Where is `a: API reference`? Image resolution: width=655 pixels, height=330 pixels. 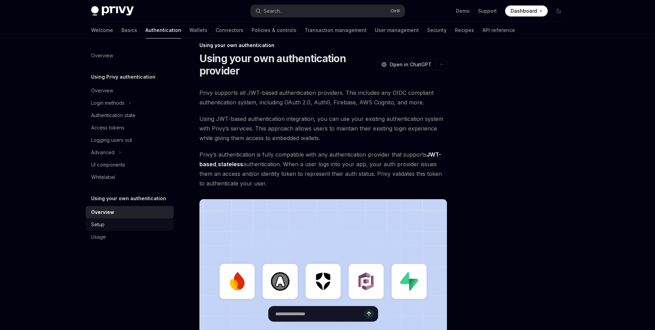 a: API reference is located at coordinates (499, 30).